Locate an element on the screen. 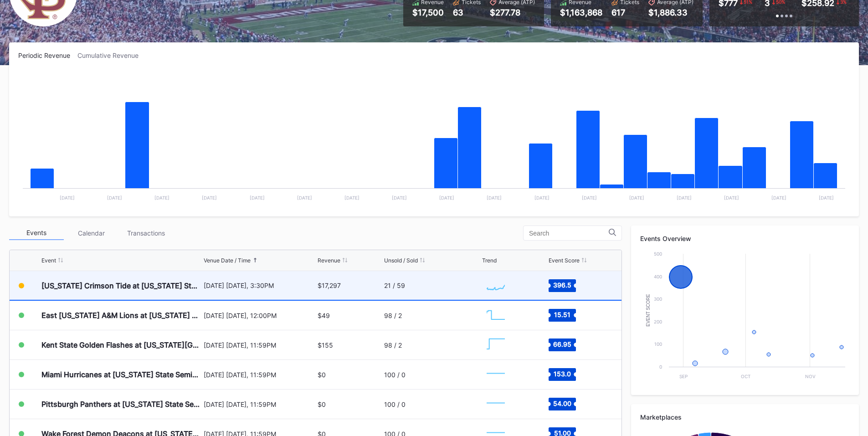 This screenshot has width=868, height=436. div: Calendar is located at coordinates (91, 233).